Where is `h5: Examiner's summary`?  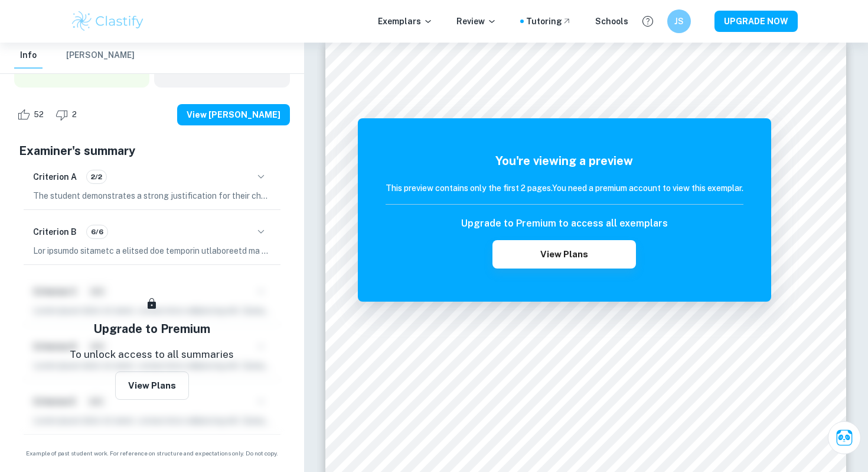
h5: Examiner's summary is located at coordinates (152, 151).